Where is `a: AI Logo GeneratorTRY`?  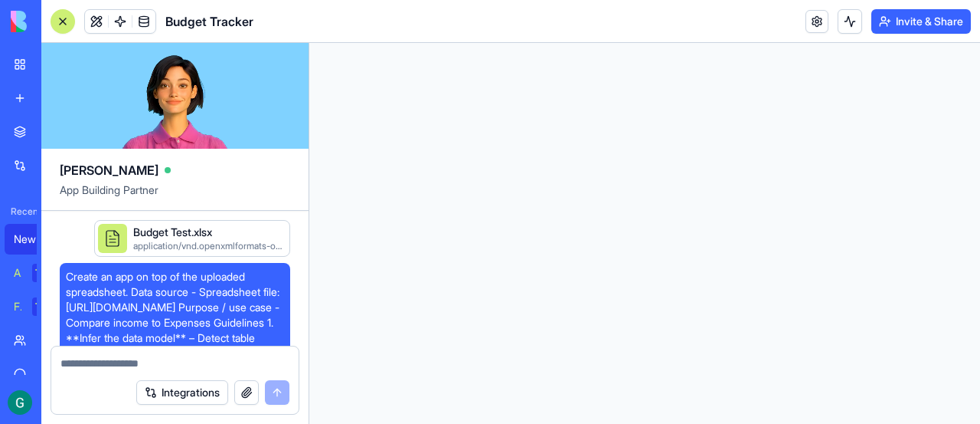
a: AI Logo GeneratorTRY is located at coordinates (36, 273).